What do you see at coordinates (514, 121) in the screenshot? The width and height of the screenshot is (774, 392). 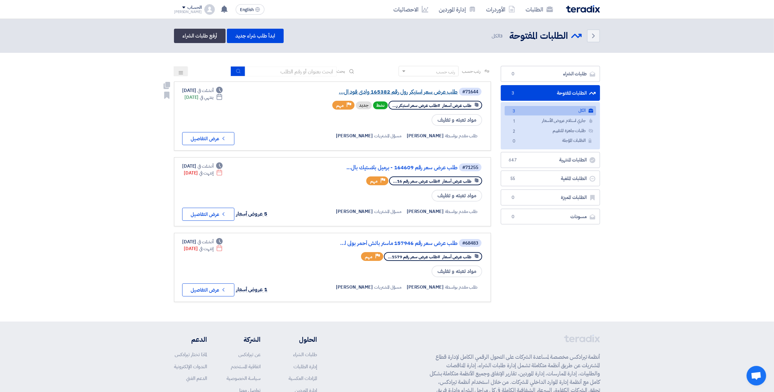 I see `span: 1` at bounding box center [514, 121].